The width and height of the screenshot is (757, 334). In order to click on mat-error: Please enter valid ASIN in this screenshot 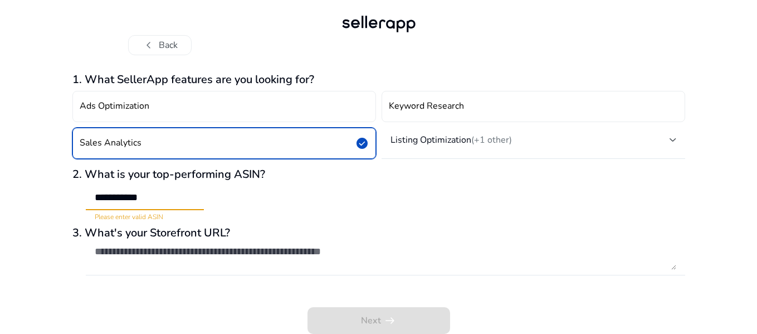, I will do `click(145, 216)`.